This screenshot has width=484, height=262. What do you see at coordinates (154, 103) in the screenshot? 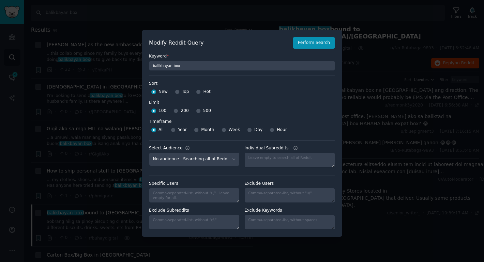
I see `div: Limit` at bounding box center [154, 103].